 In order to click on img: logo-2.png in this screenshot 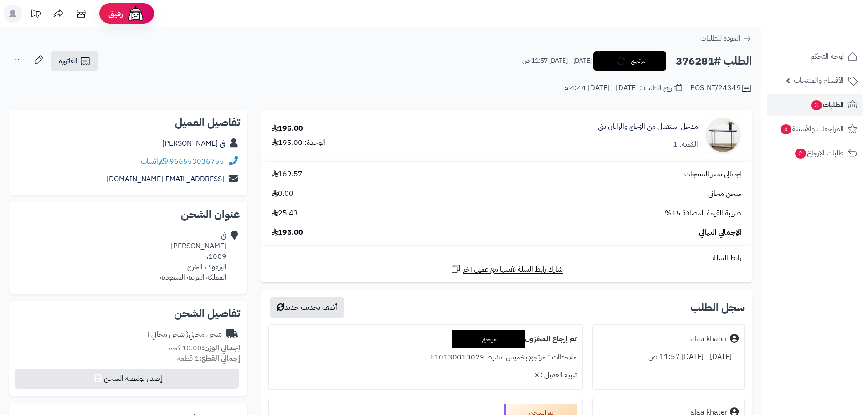, I will do `click(832, 16)`.